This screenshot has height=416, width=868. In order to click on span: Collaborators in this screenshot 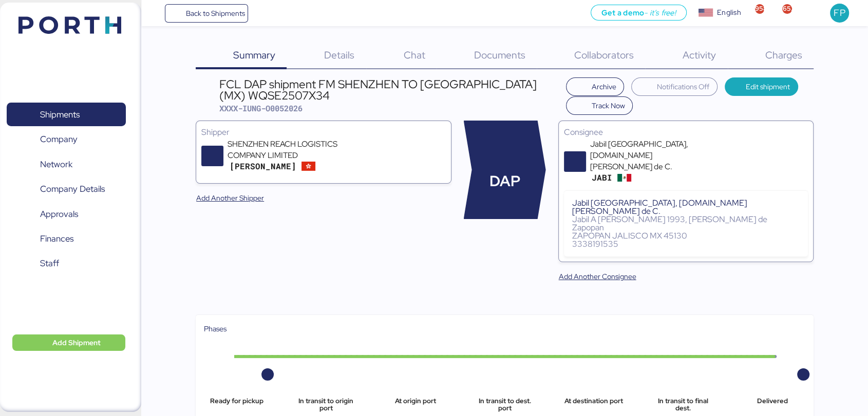, I will do `click(604, 55)`.